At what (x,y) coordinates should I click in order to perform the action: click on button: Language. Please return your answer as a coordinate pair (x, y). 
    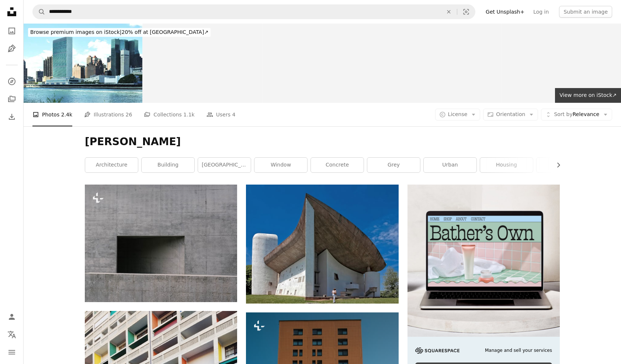
    Looking at the image, I should click on (12, 335).